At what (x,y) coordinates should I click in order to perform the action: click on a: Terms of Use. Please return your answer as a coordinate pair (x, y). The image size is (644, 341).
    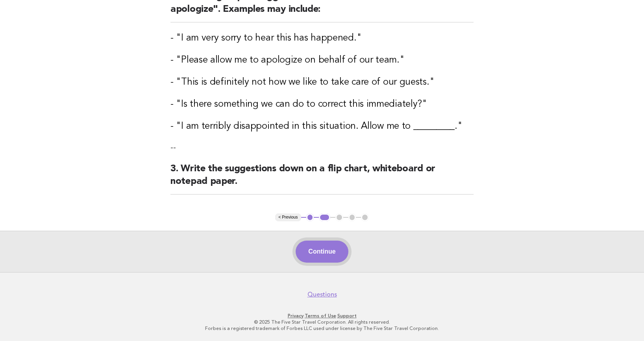
    Looking at the image, I should click on (320, 316).